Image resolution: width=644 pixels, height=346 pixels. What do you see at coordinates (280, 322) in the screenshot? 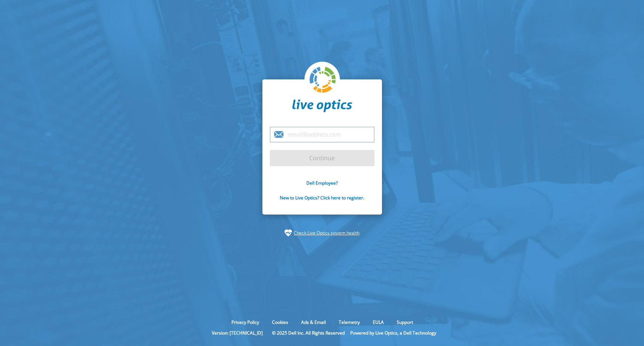
I see `a: Cookies` at bounding box center [280, 322].